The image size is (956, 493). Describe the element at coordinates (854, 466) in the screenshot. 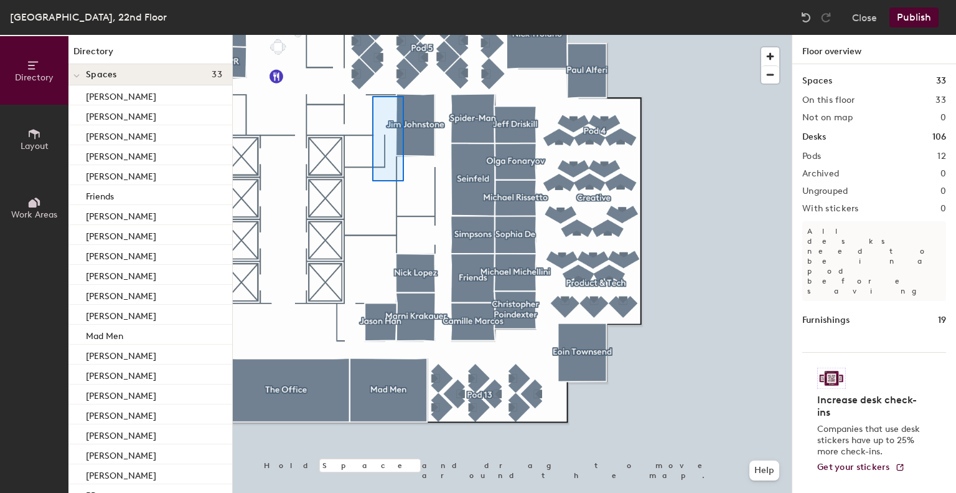

I see `span: Get your stickers` at that location.